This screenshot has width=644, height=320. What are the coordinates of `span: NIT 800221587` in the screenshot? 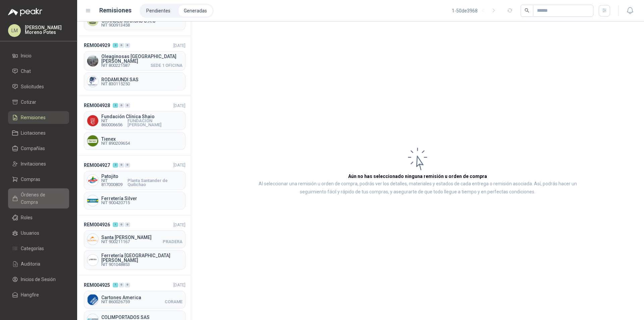 It's located at (115, 65).